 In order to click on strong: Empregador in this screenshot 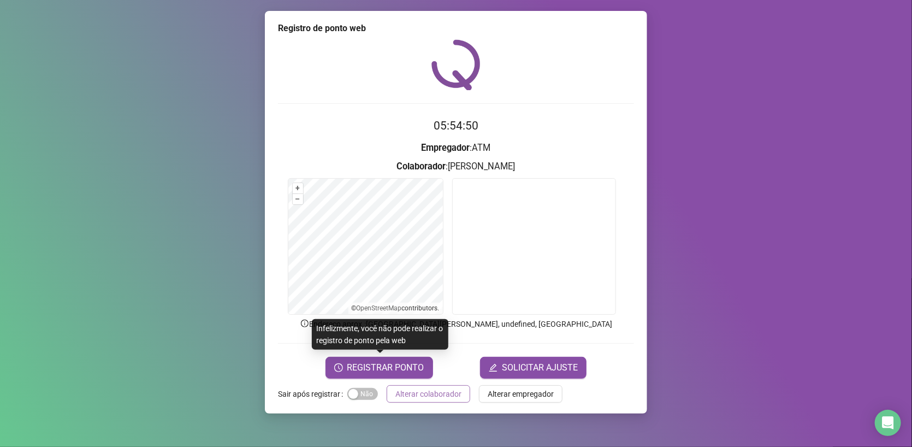, I will do `click(446, 147)`.